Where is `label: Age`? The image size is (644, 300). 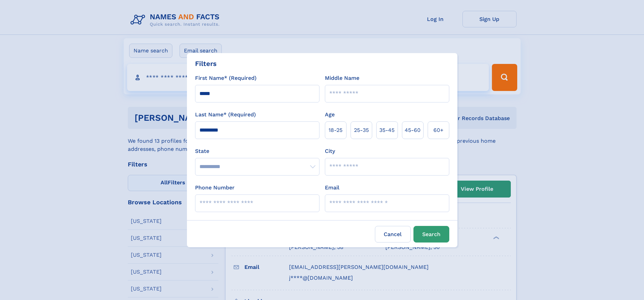
label: Age is located at coordinates (329, 115).